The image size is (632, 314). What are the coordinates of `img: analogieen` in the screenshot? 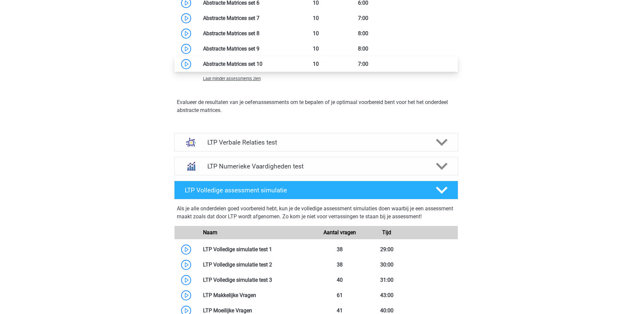 It's located at (191, 142).